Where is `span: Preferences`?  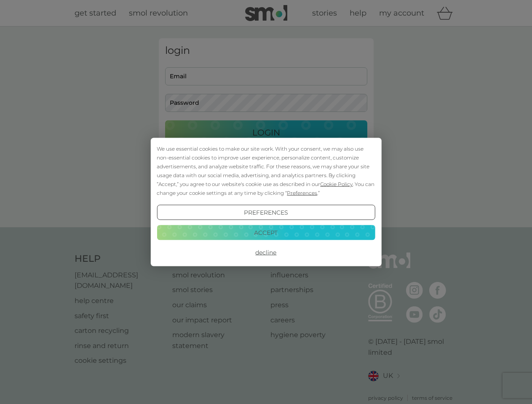 span: Preferences is located at coordinates (302, 193).